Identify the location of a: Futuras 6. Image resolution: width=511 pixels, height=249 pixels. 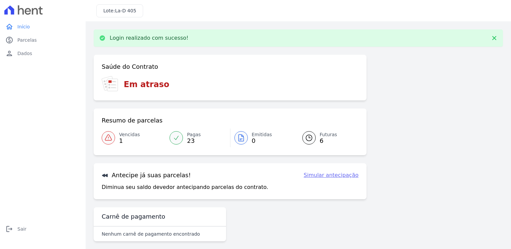
(326, 138).